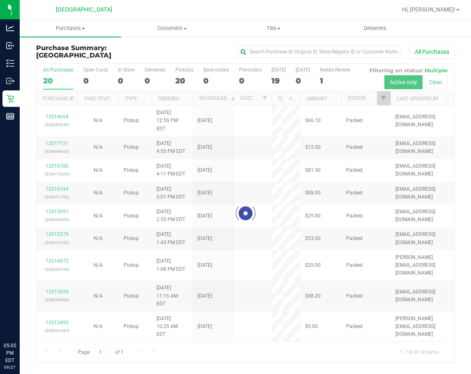 This screenshot has height=374, width=471. What do you see at coordinates (375, 28) in the screenshot?
I see `a: Deliveries` at bounding box center [375, 28].